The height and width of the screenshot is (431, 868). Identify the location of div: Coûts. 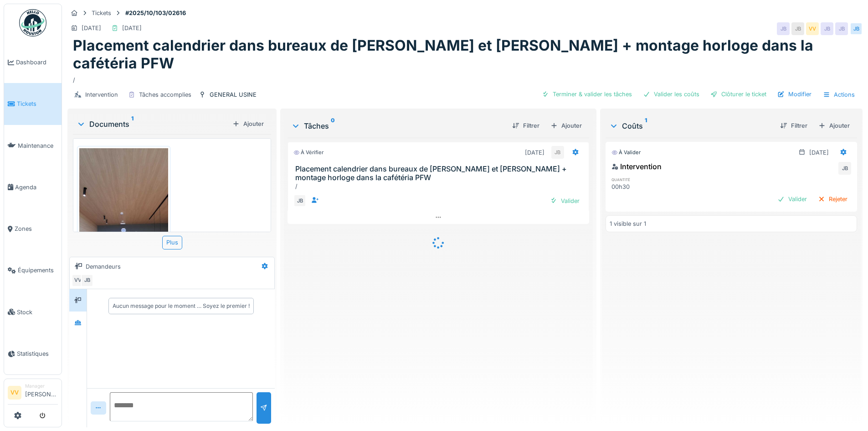
(691, 126).